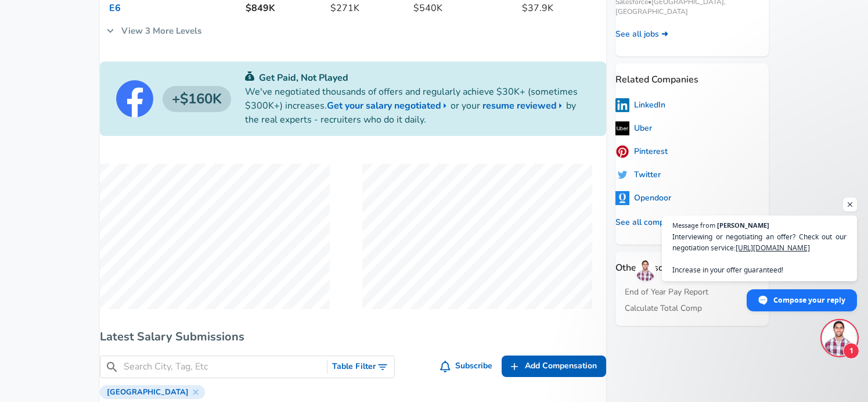  I want to click on p: Other Resources, so click(692, 263).